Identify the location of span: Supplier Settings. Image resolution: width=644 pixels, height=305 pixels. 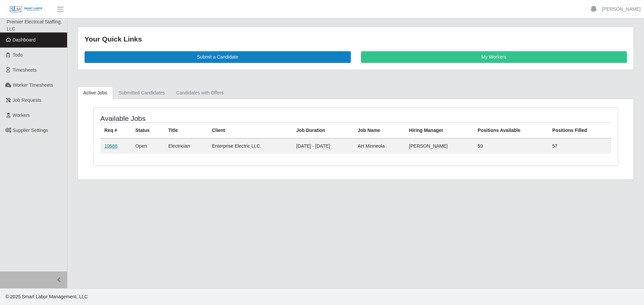
(31, 130).